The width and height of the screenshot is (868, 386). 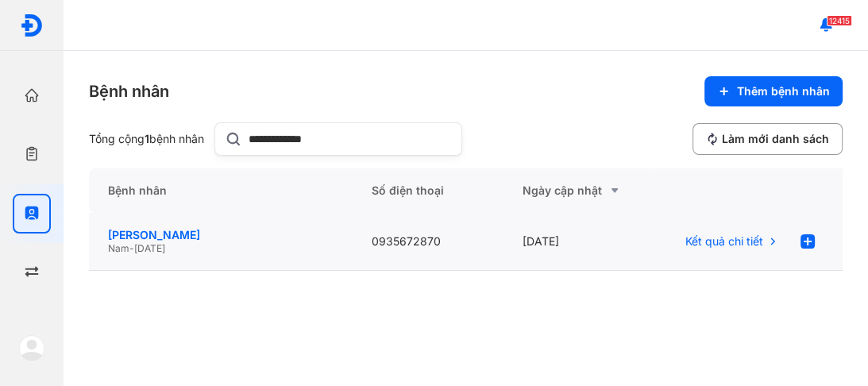 What do you see at coordinates (839, 20) in the screenshot?
I see `span: 12415` at bounding box center [839, 20].